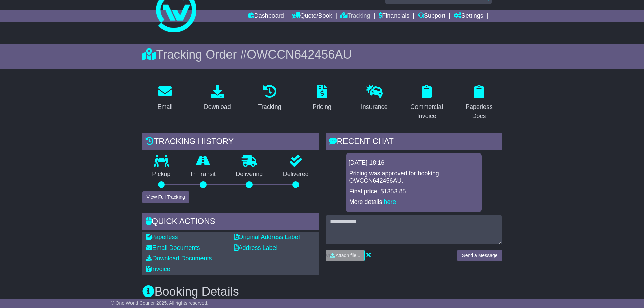 This screenshot has height=308, width=644. I want to click on div: Commercial Invoice, so click(427, 111).